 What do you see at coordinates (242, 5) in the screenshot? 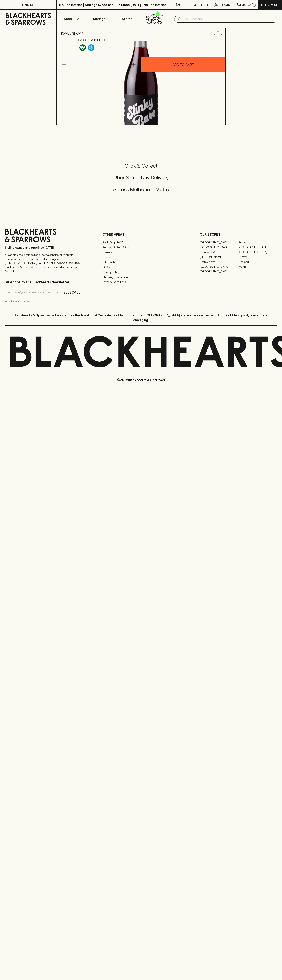
I see `p: $0.00` at bounding box center [242, 5].